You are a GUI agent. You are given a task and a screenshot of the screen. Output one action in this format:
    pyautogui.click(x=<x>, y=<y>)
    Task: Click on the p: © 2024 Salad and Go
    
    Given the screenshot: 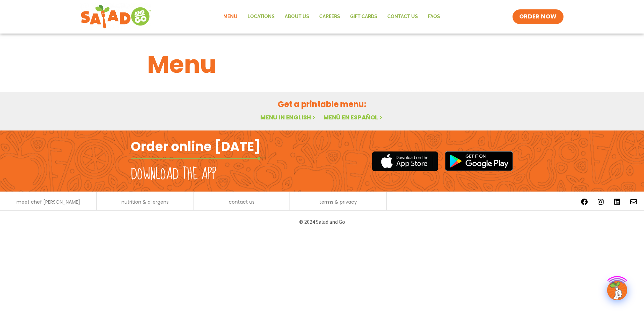 What is the action you would take?
    pyautogui.click(x=322, y=222)
    